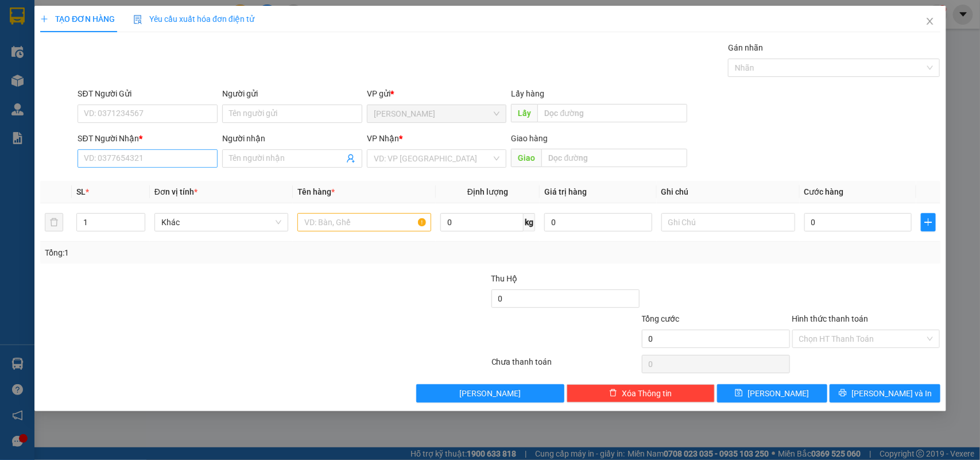 This screenshot has height=460, width=980. What do you see at coordinates (529, 222) in the screenshot?
I see `span: kg` at bounding box center [529, 222].